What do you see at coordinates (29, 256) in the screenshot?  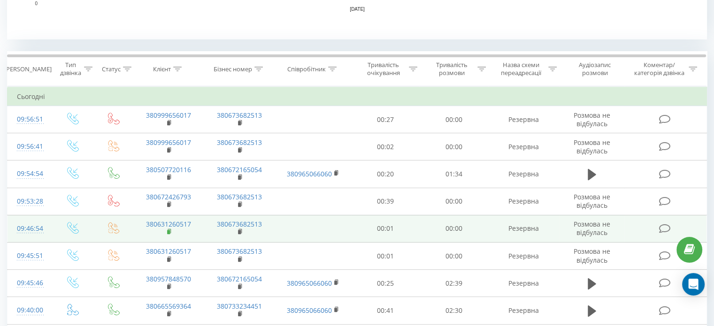 I see `div: 09:45:51` at bounding box center [29, 256].